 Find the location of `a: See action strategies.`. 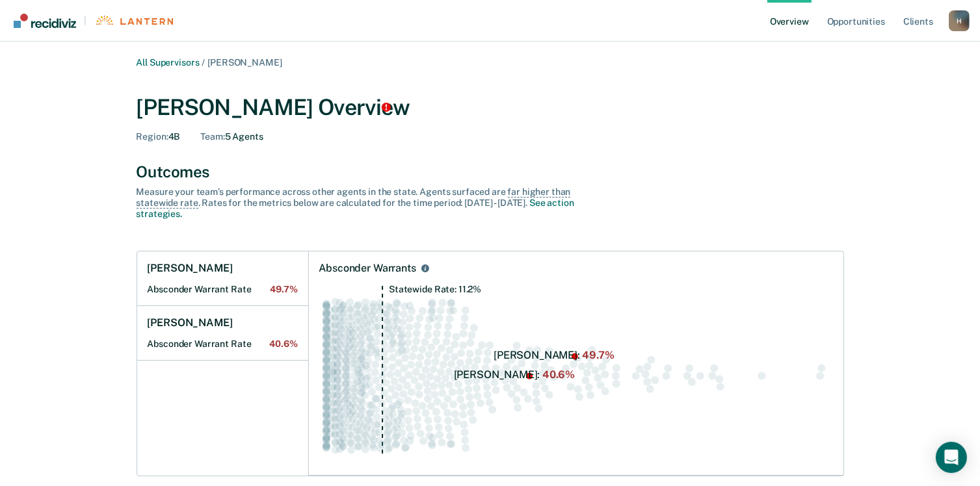

a: See action strategies. is located at coordinates (355, 208).